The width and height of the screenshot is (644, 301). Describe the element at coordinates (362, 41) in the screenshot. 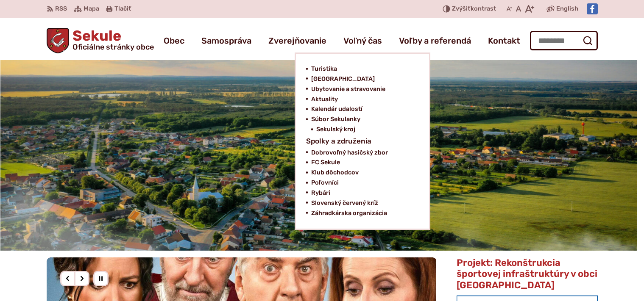

I see `a: Voľný čas` at that location.